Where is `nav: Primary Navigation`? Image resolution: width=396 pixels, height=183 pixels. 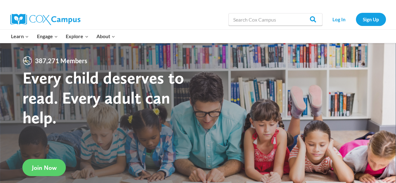
nav: Primary Navigation is located at coordinates (63, 36).